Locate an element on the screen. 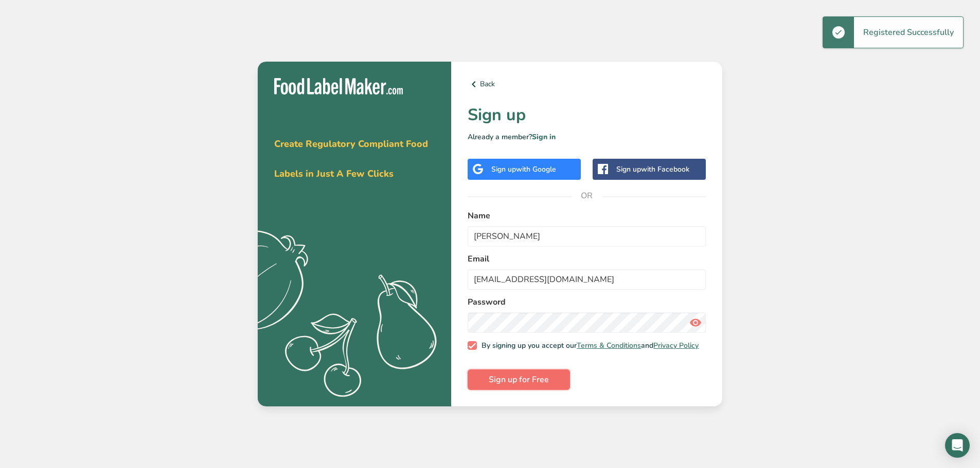 The width and height of the screenshot is (980, 468). h1: Sign up is located at coordinates (587, 115).